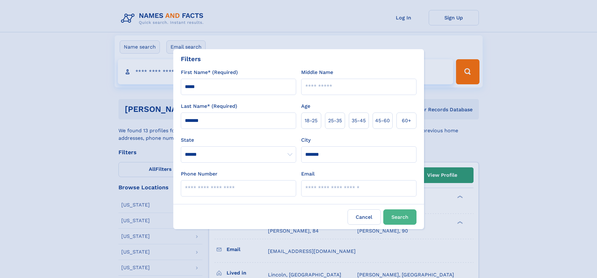 The image size is (597, 278). I want to click on span: 25‑35, so click(335, 121).